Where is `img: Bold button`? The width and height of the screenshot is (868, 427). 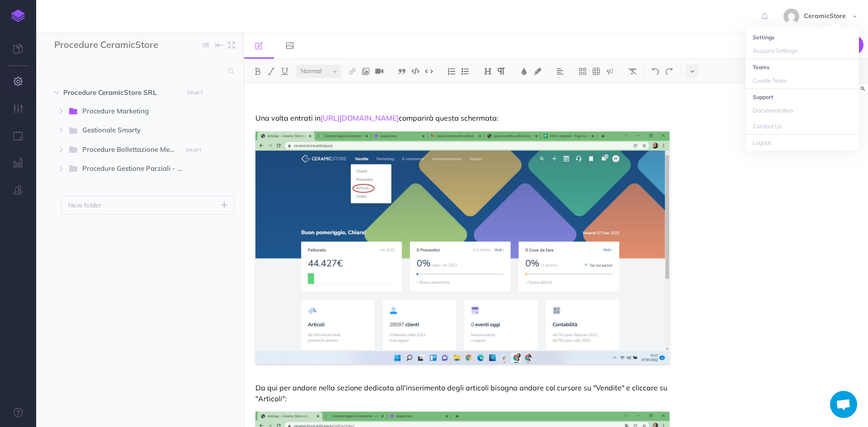
img: Bold button is located at coordinates (257, 71).